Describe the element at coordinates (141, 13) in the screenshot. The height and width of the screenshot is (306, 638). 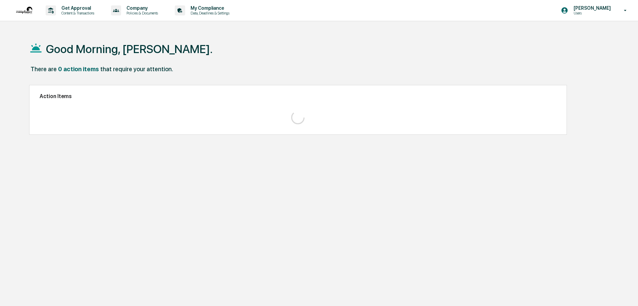
I see `p: Policies & Documents` at that location.